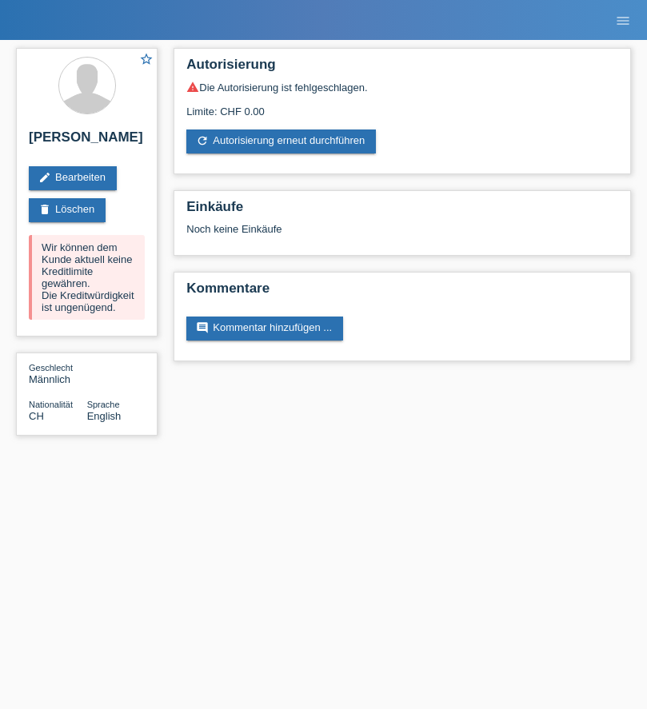  Describe the element at coordinates (402, 293) in the screenshot. I see `h2: Kommentare` at that location.